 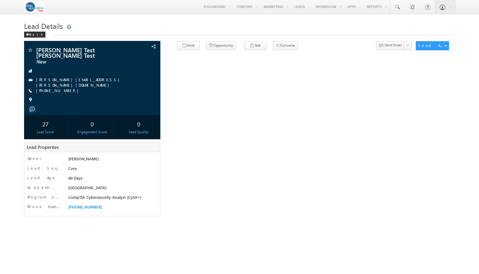 What do you see at coordinates (92, 132) in the screenshot?
I see `div: Engagement Score` at bounding box center [92, 132].